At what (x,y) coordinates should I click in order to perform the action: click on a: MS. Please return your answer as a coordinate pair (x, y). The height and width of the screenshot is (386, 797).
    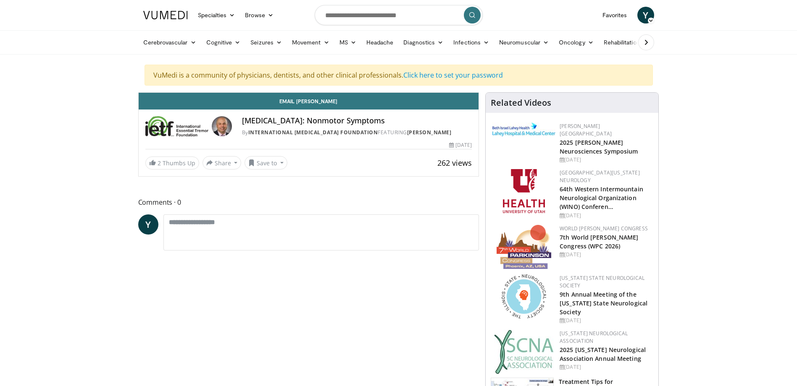
    Looking at the image, I should click on (348, 42).